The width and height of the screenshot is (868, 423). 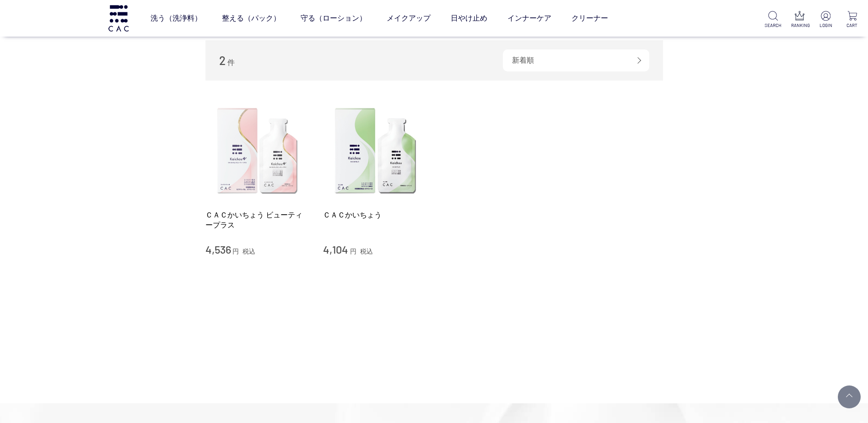 I want to click on a: 日やけ止め, so click(x=469, y=18).